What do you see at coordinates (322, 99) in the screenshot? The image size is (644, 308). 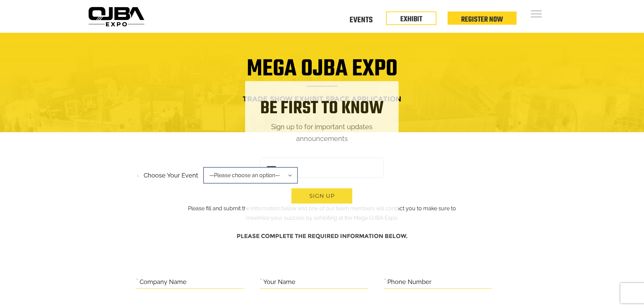 I see `h4: Trade Show Exhibit Space Application` at bounding box center [322, 99].